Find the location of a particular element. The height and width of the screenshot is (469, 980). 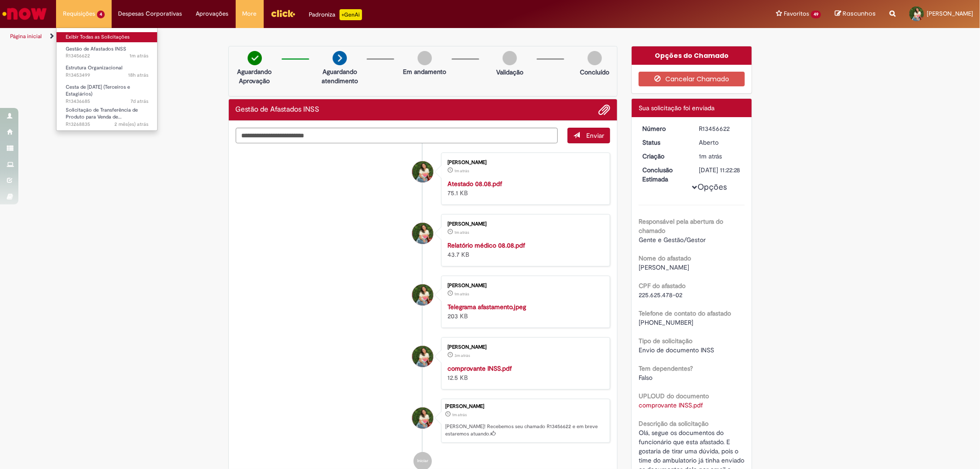

span: Estrutura Organizacional is located at coordinates (94, 68).